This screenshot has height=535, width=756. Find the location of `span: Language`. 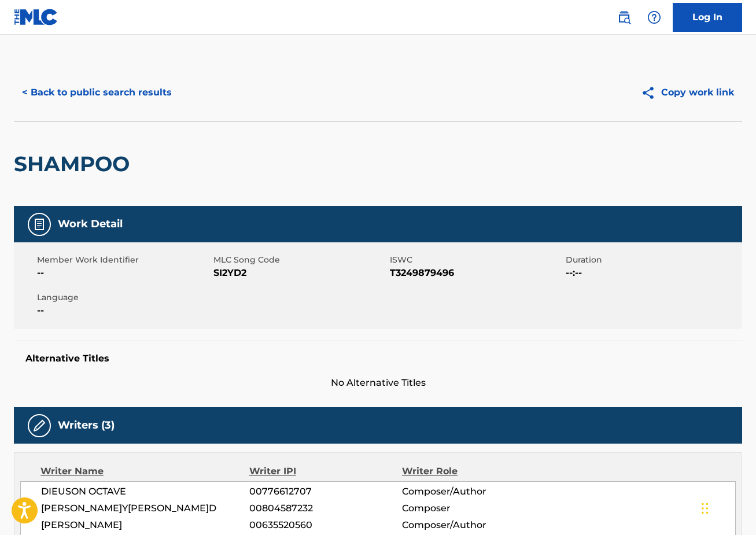

span: Language is located at coordinates (124, 297).